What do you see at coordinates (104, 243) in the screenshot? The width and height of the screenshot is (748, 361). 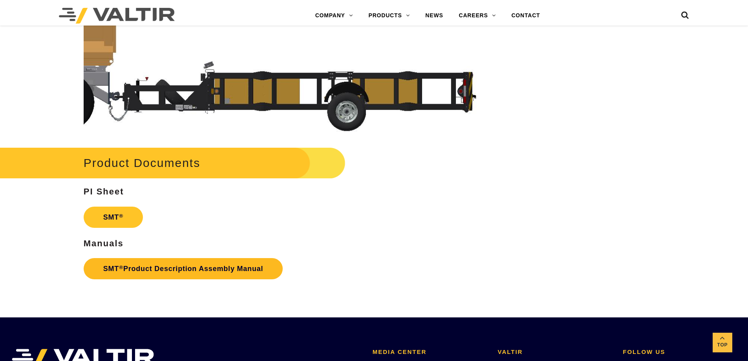 I see `strong: Manuals` at bounding box center [104, 243].